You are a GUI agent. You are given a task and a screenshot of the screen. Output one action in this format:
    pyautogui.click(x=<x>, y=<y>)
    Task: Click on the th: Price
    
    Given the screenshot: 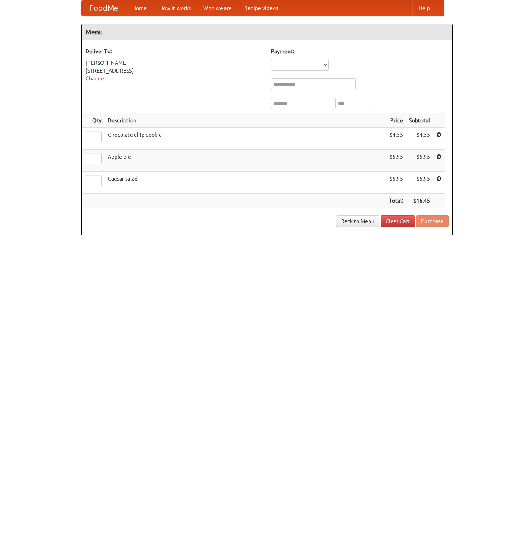 What is the action you would take?
    pyautogui.click(x=396, y=120)
    